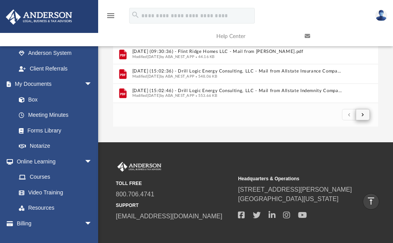  I want to click on a: Meeting Minutes, so click(55, 115).